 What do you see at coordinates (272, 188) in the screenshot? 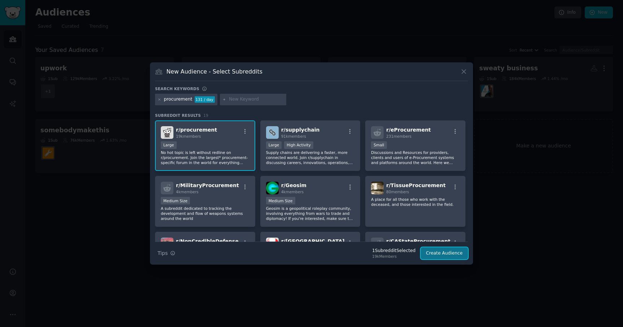
I see `img: Geosim` at bounding box center [272, 188].